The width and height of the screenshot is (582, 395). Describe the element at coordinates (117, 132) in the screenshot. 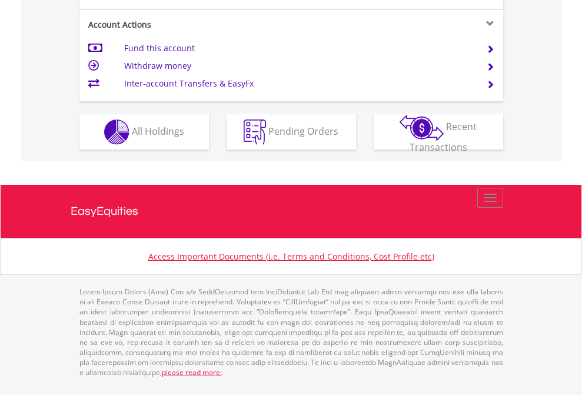

I see `img: holdings-wht.png` at that location.